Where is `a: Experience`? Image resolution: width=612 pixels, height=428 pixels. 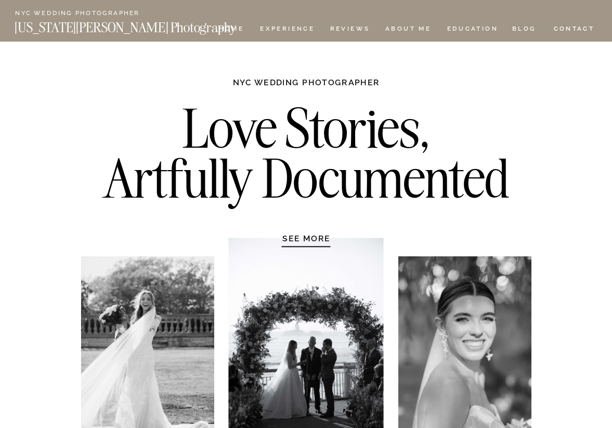
a: Experience is located at coordinates (286, 30).